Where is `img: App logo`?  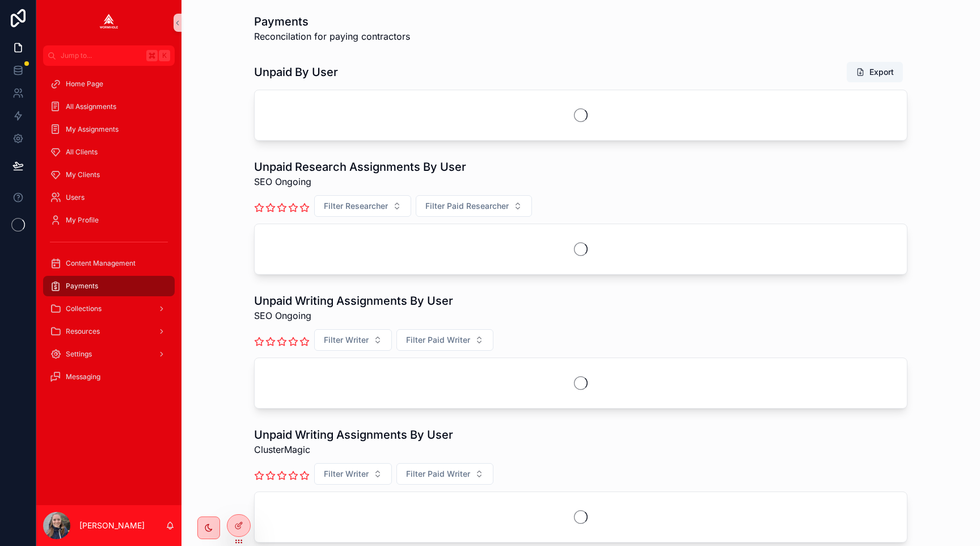
img: App logo is located at coordinates (109, 23).